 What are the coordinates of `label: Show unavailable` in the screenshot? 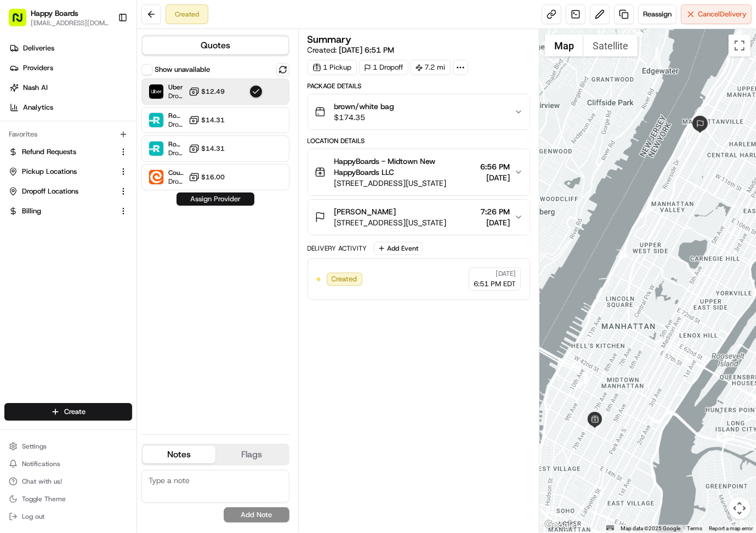 It's located at (182, 70).